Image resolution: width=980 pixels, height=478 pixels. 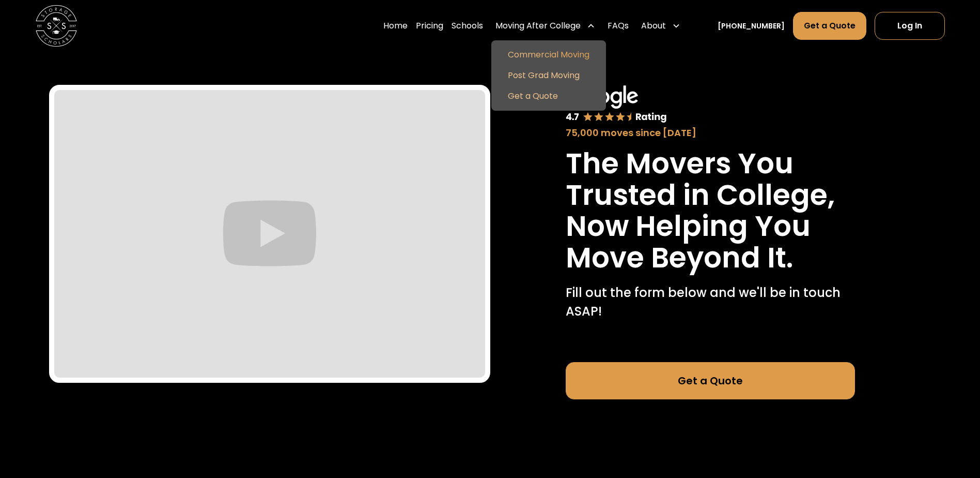 I want to click on a: Log In, so click(x=910, y=26).